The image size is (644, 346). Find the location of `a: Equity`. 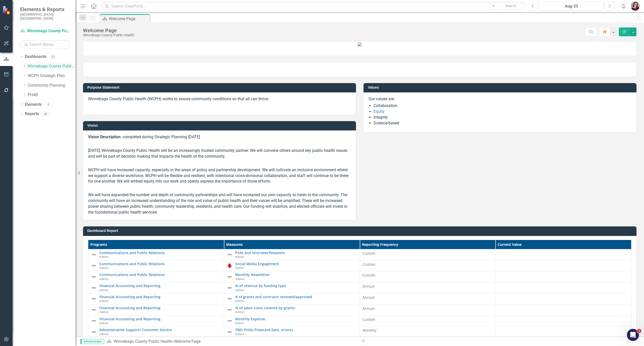

a: Equity is located at coordinates (379, 111).